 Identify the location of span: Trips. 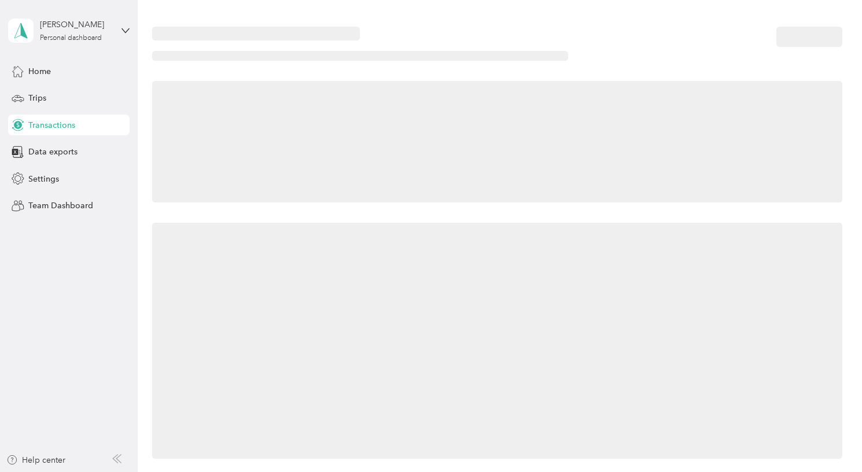
(37, 98).